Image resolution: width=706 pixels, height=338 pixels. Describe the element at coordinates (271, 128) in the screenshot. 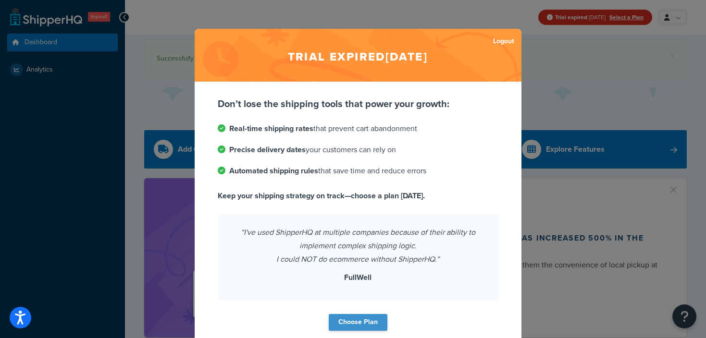

I see `strong: Real-time shipping rates` at that location.